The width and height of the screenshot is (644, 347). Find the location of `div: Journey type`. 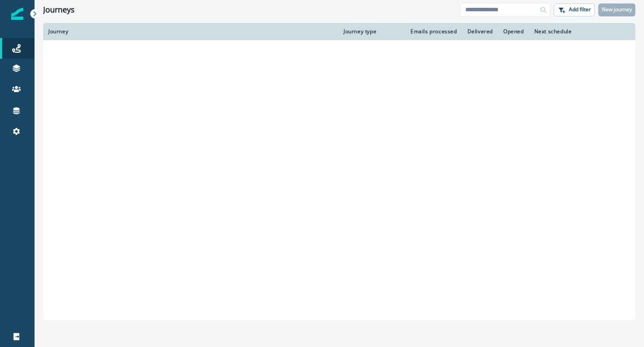

div: Journey type is located at coordinates (370, 32).